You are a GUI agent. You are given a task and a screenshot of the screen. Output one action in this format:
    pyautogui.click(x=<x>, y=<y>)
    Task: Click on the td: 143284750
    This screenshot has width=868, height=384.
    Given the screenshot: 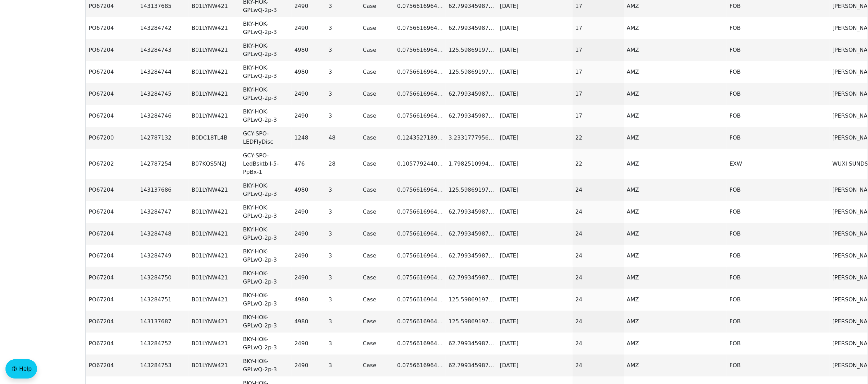 What is the action you would take?
    pyautogui.click(x=163, y=278)
    